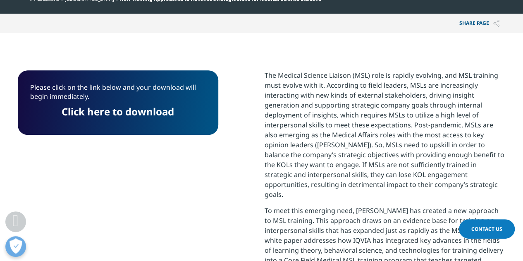 Image resolution: width=523 pixels, height=261 pixels. I want to click on span: Contact Us, so click(486, 228).